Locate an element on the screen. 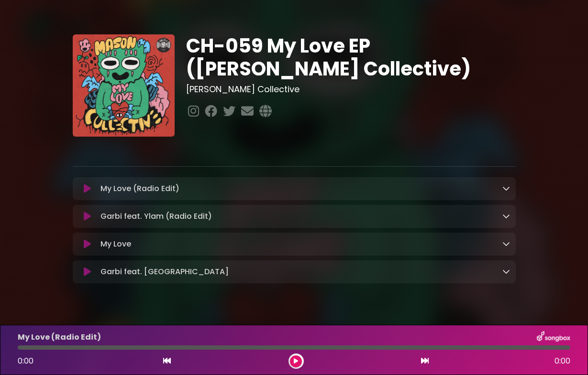  p: My Love (Radio Edit) is located at coordinates (140, 189).